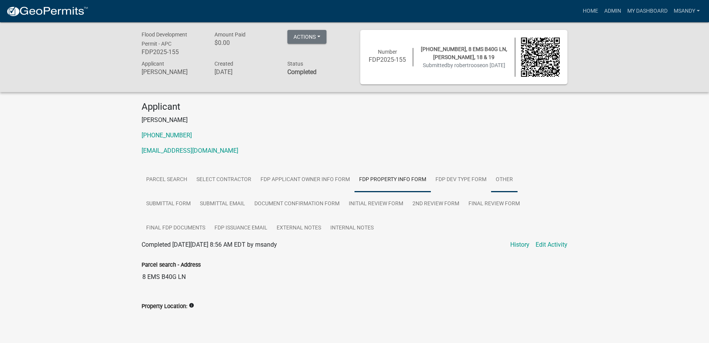 The width and height of the screenshot is (709, 343). I want to click on a: Document Confirmation Form, so click(297, 204).